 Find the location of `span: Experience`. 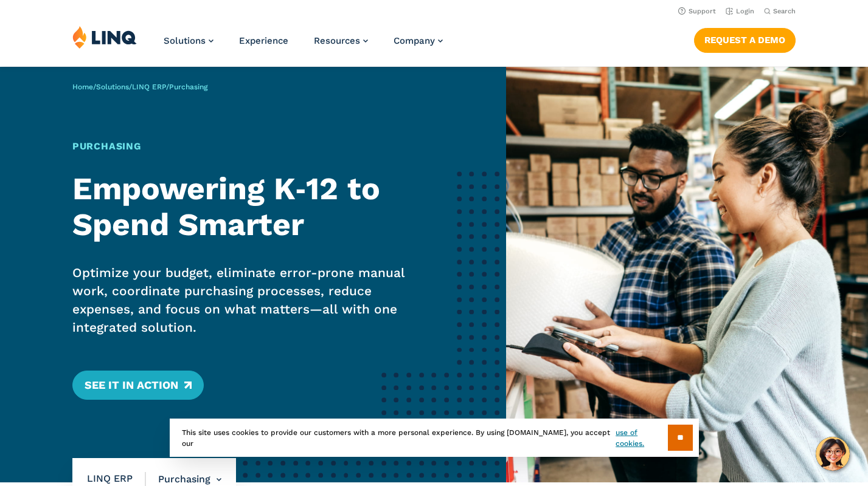

span: Experience is located at coordinates (263, 41).